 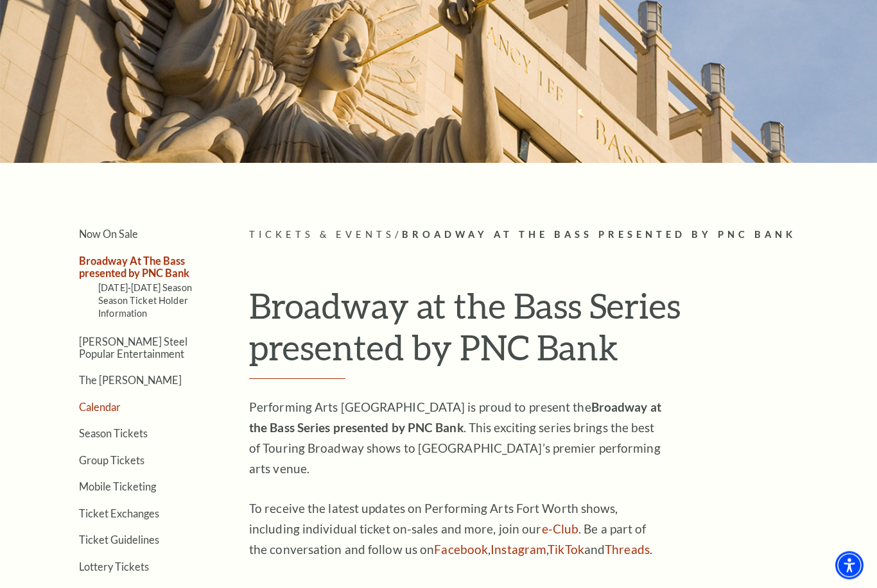 I want to click on a: Group Tickets, so click(x=112, y=461).